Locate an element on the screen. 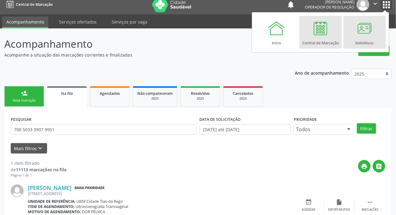 This screenshot has height=215, width=396. div: person_add is located at coordinates (24, 93).